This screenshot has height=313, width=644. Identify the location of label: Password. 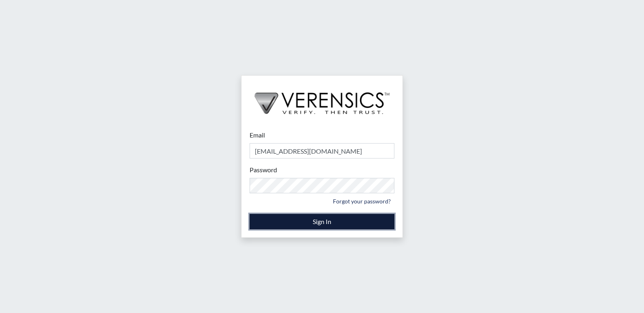
(263, 170).